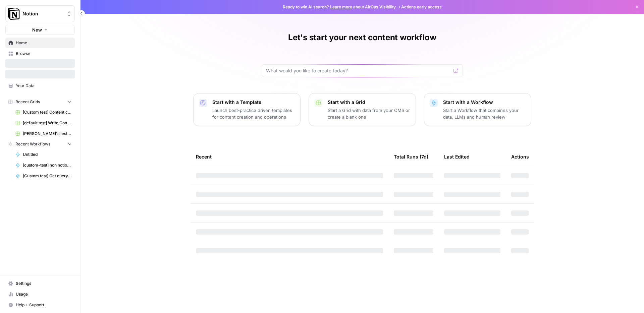 Image resolution: width=644 pixels, height=313 pixels. Describe the element at coordinates (369, 114) in the screenshot. I see `p: Start a Grid with data from your CMS or create a blank one` at that location.